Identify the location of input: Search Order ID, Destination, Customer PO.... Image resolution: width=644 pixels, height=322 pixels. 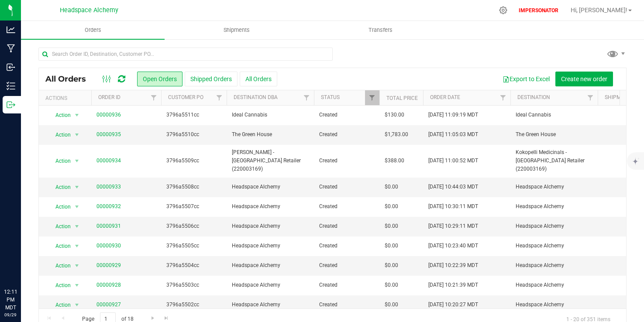
(186, 54).